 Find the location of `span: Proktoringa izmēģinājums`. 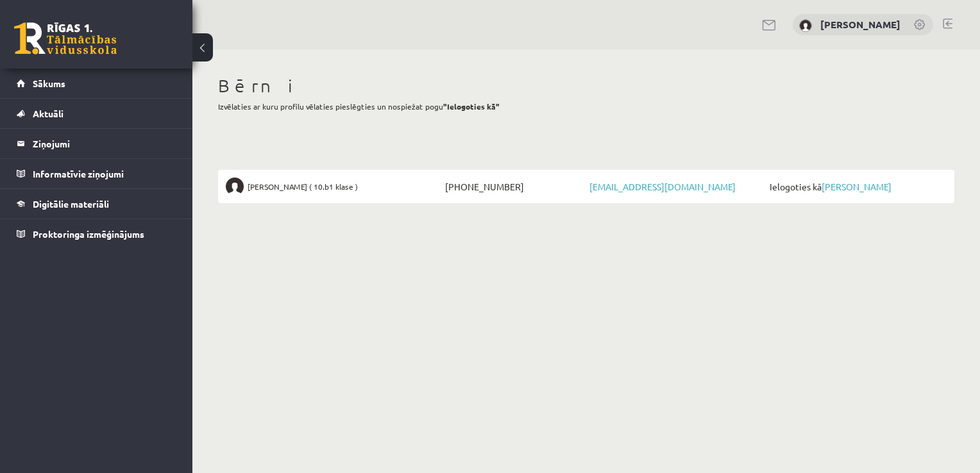

span: Proktoringa izmēģinājums is located at coordinates (88, 234).